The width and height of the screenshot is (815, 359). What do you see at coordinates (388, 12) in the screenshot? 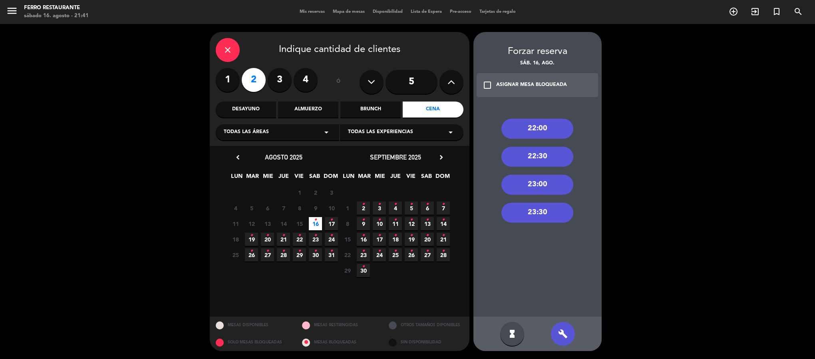
I see `span: Disponibilidad` at bounding box center [388, 12].